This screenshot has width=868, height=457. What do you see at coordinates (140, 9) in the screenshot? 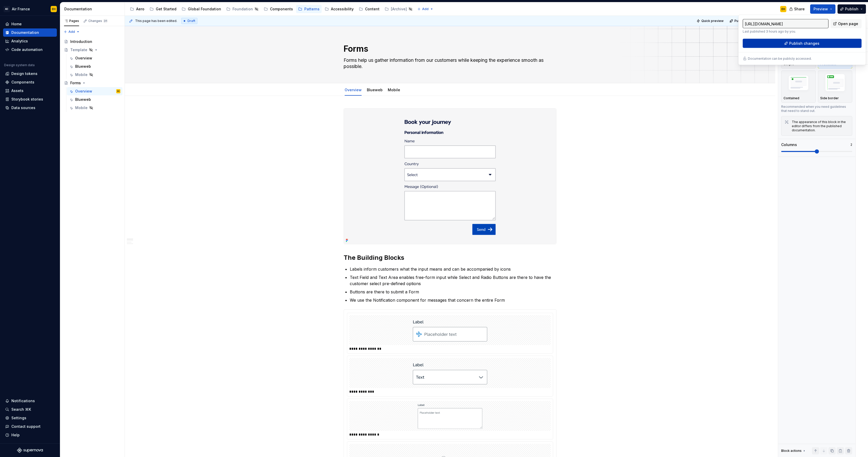
I see `div: Aero` at bounding box center [140, 9].